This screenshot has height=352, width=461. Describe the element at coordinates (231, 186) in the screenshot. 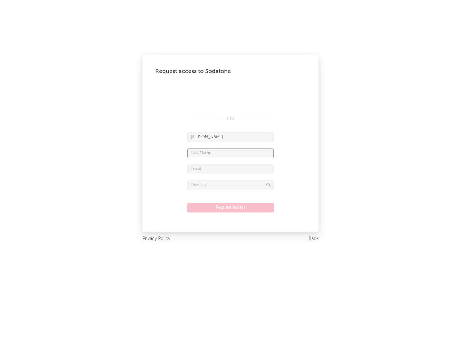

I see `input: Division` at that location.